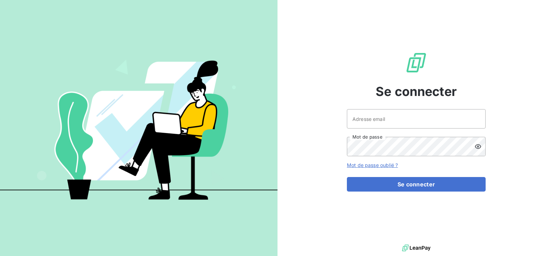 The width and height of the screenshot is (555, 256). Describe the element at coordinates (416, 248) in the screenshot. I see `img: logo` at that location.